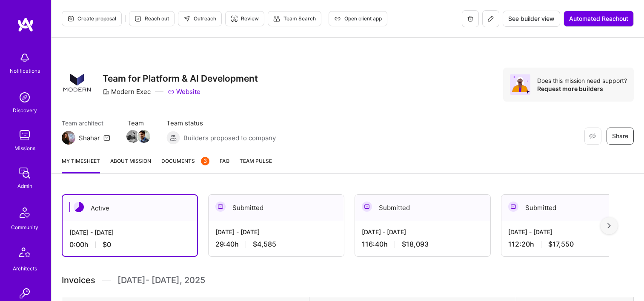 This screenshot has height=301, width=644. What do you see at coordinates (620, 136) in the screenshot?
I see `button: Share` at bounding box center [620, 136].